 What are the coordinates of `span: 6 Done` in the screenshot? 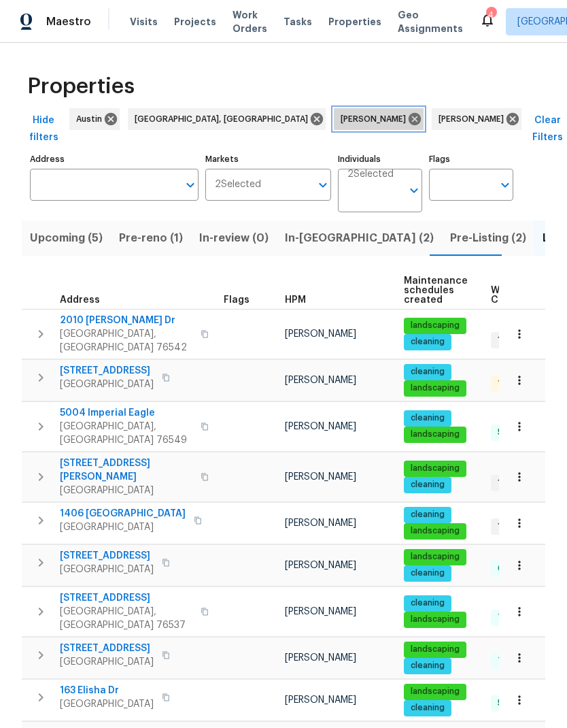 It's located at (512, 568).